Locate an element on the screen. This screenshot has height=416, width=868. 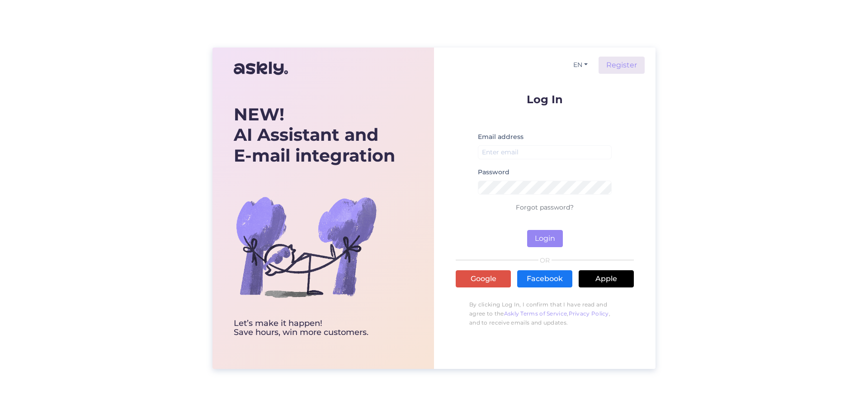
img: Askly is located at coordinates (261, 68).